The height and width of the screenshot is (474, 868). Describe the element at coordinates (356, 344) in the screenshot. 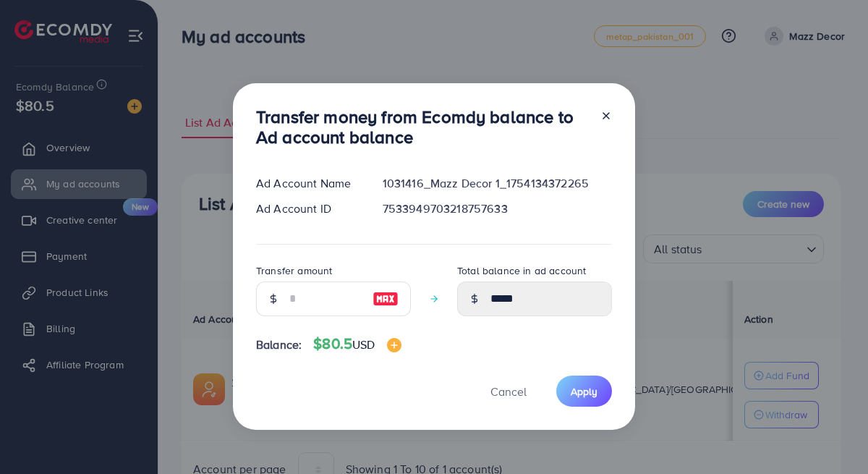

I see `h4: $80.5` at that location.